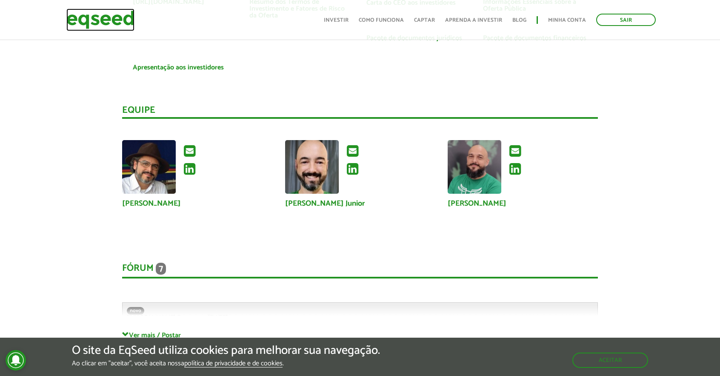 This screenshot has height=376, width=720. Describe the element at coordinates (414, 38) in the screenshot. I see `a: Pacote de documentos jurídicos` at that location.